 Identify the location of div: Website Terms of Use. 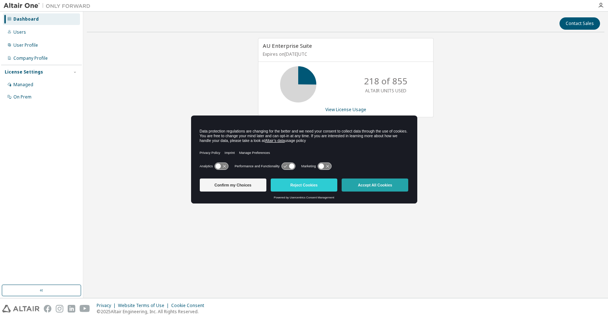
(144, 306).